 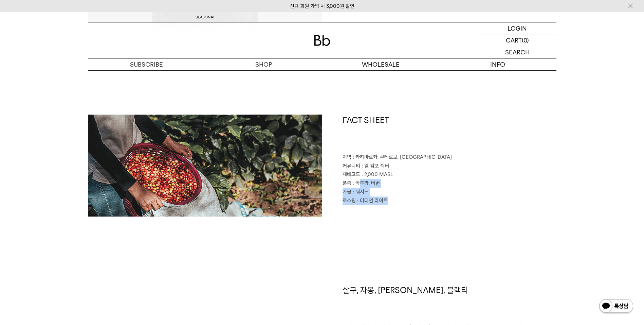 I want to click on a: CART (0), so click(x=517, y=40).